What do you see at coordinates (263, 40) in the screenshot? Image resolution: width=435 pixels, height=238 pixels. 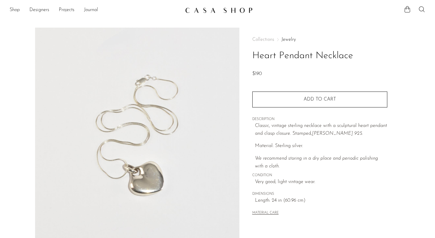 I see `span: Collections` at bounding box center [263, 40].